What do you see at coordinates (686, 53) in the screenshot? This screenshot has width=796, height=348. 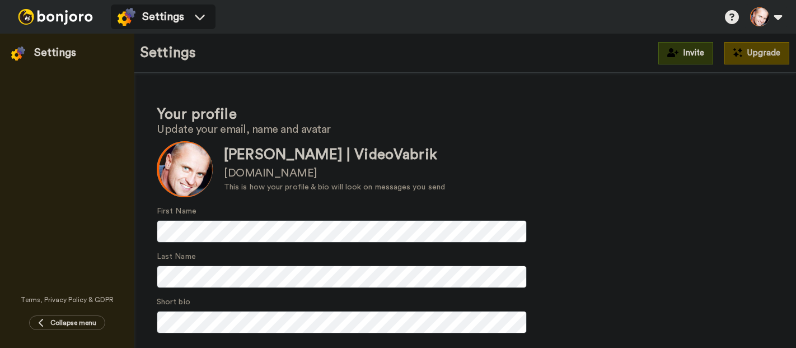 I see `button: Invite` at bounding box center [686, 53].